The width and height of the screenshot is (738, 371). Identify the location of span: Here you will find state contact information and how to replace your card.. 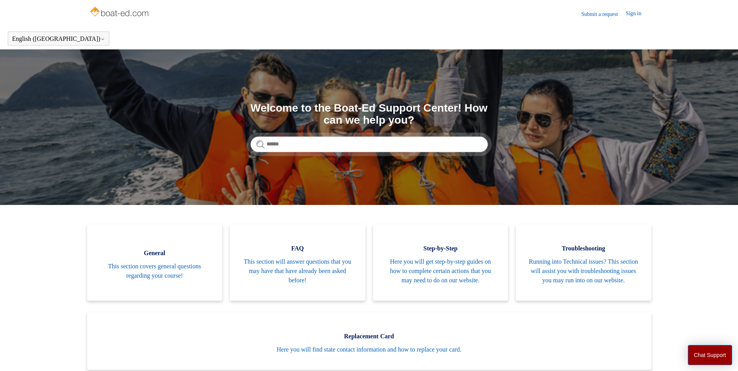
(369, 350).